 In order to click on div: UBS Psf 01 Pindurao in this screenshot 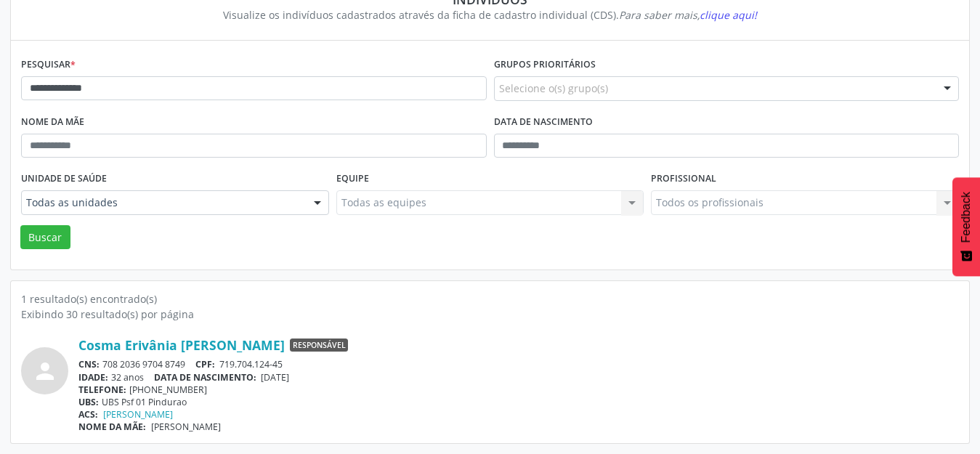, I will do `click(519, 401)`.